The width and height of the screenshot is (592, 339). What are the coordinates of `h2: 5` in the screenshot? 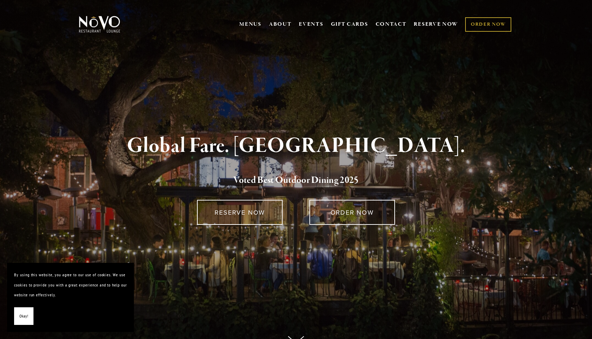 It's located at (296, 181).